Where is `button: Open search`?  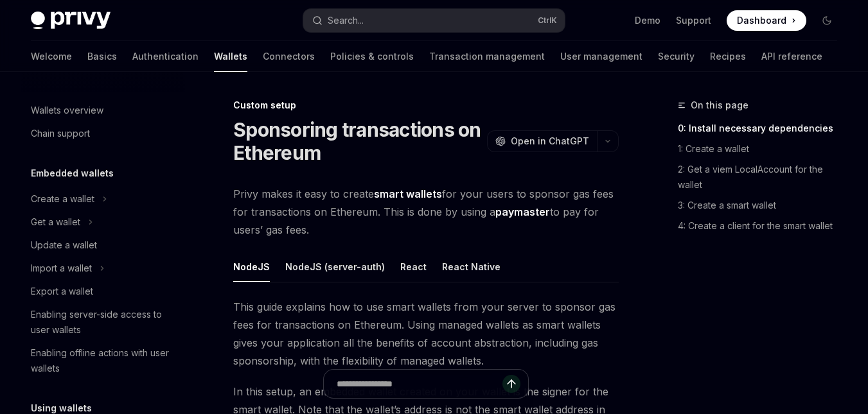 button: Open search is located at coordinates (434, 20).